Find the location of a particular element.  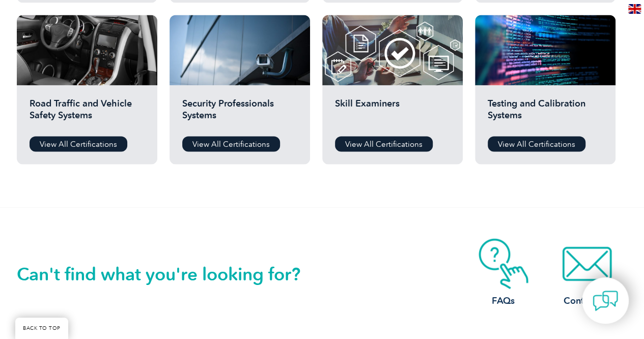

h2: Road Traffic and Vehicle Safety Systems is located at coordinates (87, 113).